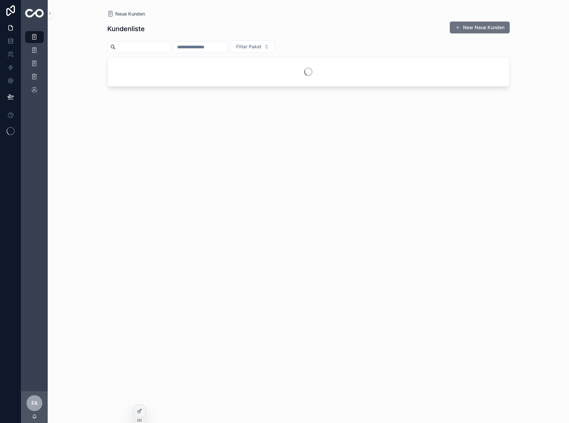 The height and width of the screenshot is (423, 569). What do you see at coordinates (34, 66) in the screenshot?
I see `div: scrollable content` at bounding box center [34, 66].